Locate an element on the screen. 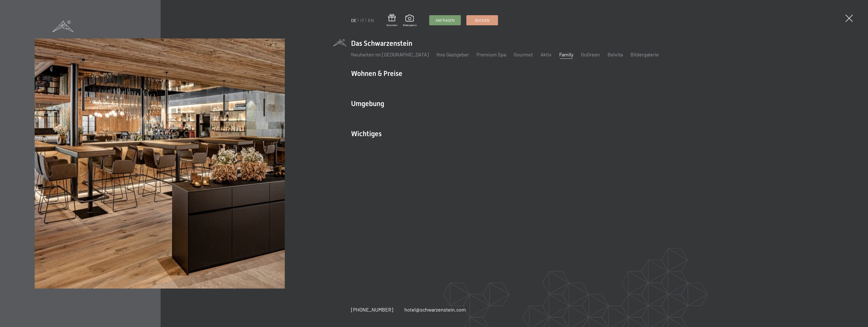  a: Belvita is located at coordinates (615, 54).